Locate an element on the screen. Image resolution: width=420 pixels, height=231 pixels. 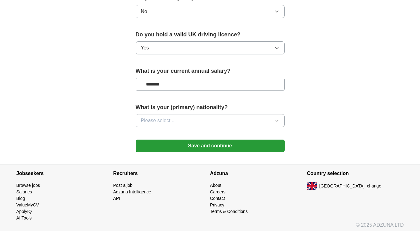
a: ApplyIQ is located at coordinates (24, 211).